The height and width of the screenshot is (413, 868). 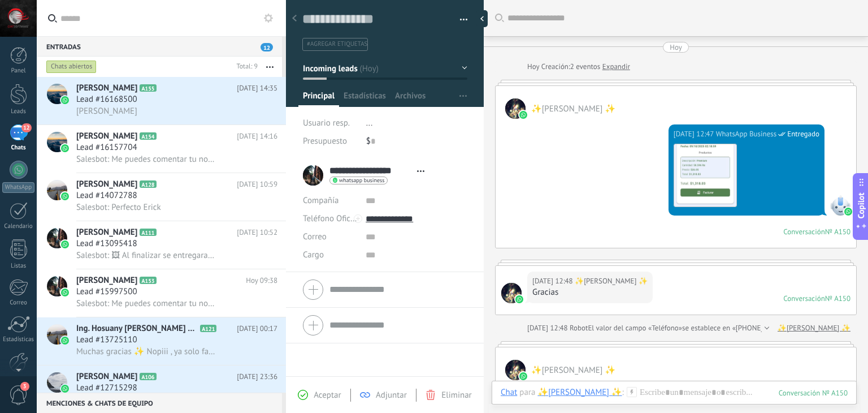 What do you see at coordinates (25, 386) in the screenshot?
I see `span: 3` at bounding box center [25, 386].